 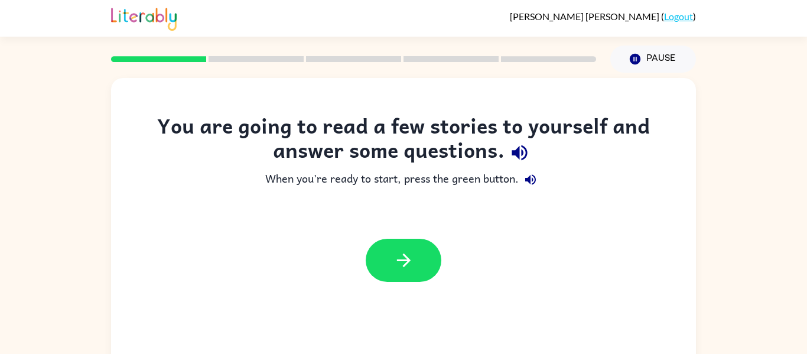 I want to click on img: Literably, so click(x=144, y=18).